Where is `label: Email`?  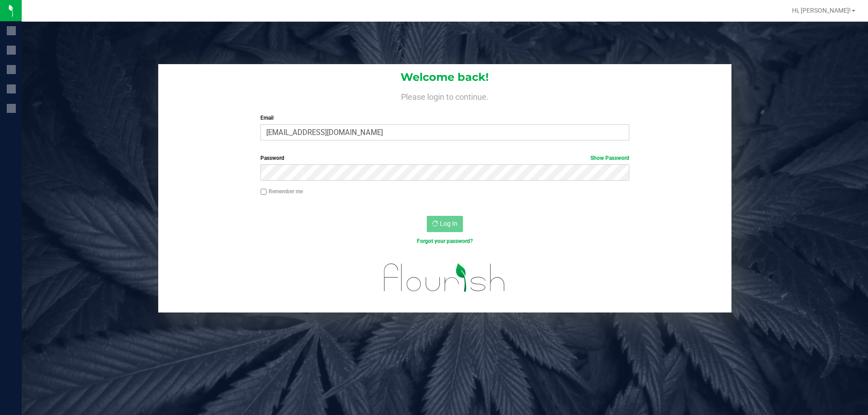 label: Email is located at coordinates (444, 118).